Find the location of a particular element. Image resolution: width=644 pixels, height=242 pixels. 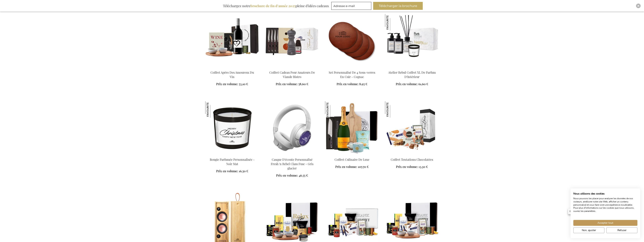

span: Non, ajuster is located at coordinates (589, 230).